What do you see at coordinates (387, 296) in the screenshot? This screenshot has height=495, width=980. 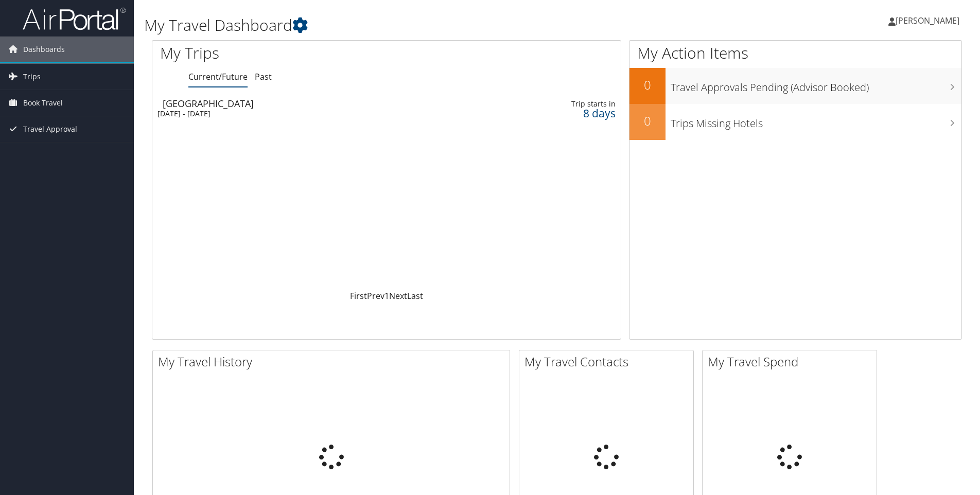 I see `a: 1` at bounding box center [387, 296].